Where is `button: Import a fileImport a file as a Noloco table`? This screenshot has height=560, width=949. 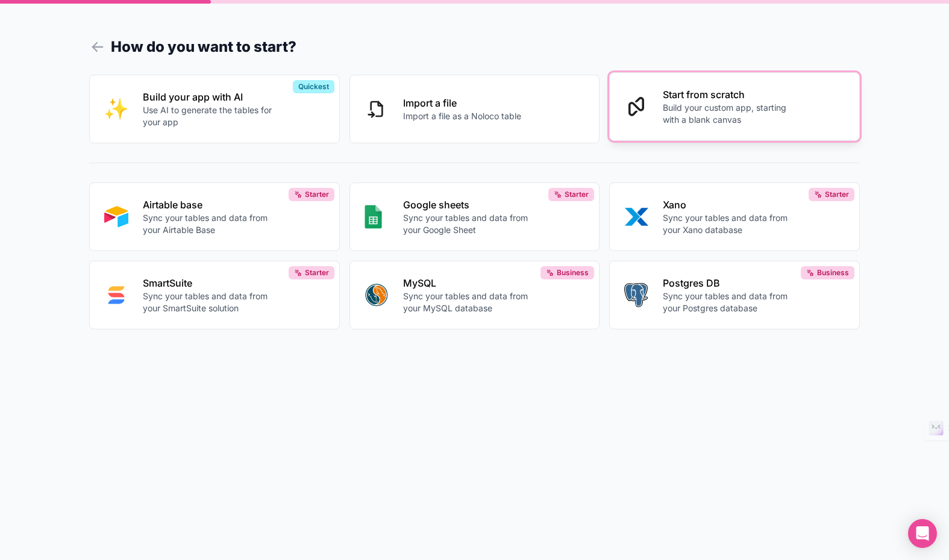 button: Import a fileImport a file as a Noloco table is located at coordinates (474, 109).